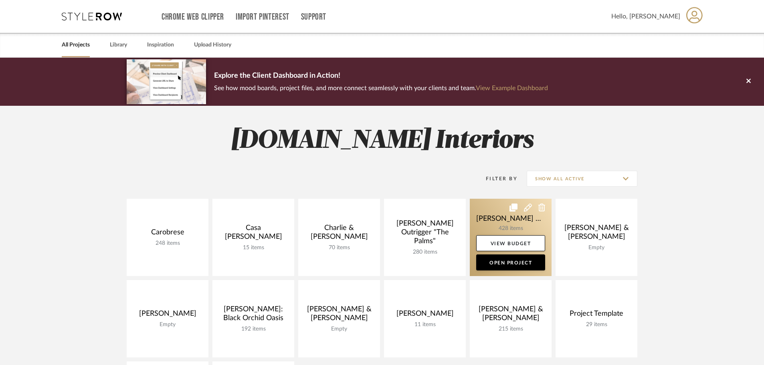 This screenshot has height=365, width=764. What do you see at coordinates (160, 45) in the screenshot?
I see `a: Inspiration` at bounding box center [160, 45].